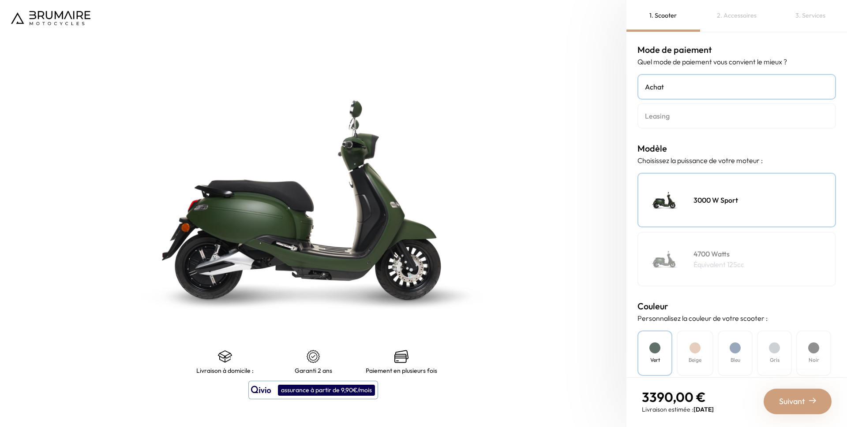  Describe the element at coordinates (718, 265) in the screenshot. I see `p: Équivalent 125cc` at that location.